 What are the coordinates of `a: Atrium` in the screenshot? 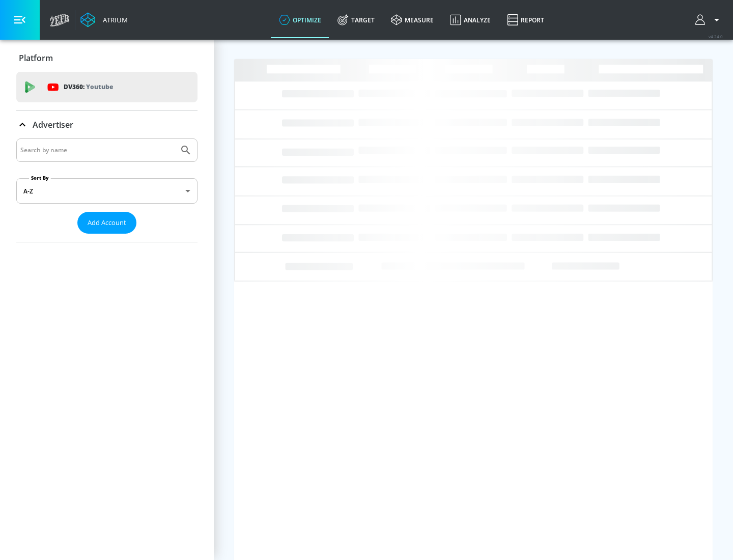 It's located at (104, 20).